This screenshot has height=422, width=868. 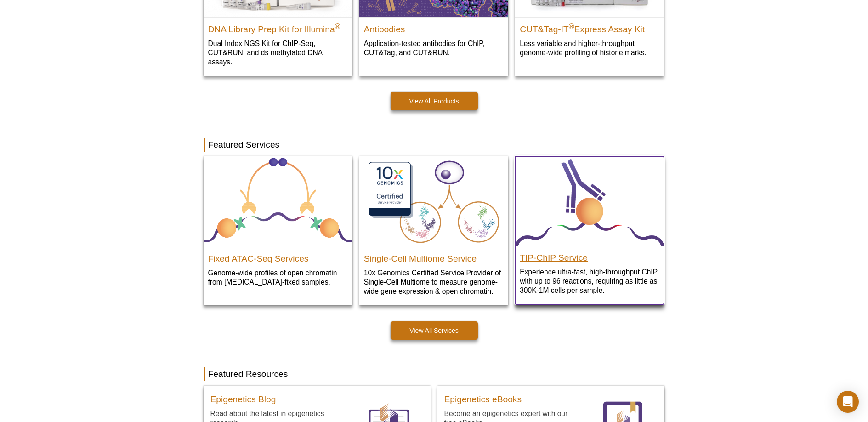 I want to click on a: TIP-ChIP Service TIP-ChIP Service Experience ultra-fast, high-throughput ChIP with up to 96 react..., so click(x=589, y=230).